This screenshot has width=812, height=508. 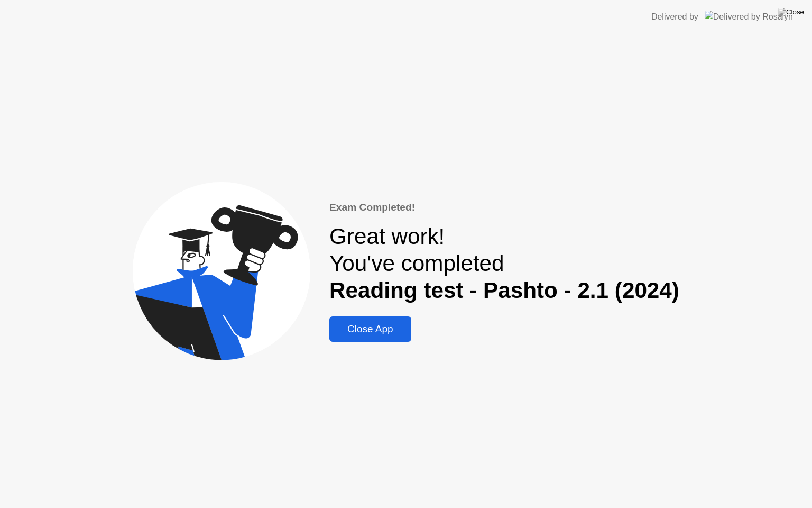 What do you see at coordinates (749, 16) in the screenshot?
I see `img: Delivered by Rosalyn` at bounding box center [749, 16].